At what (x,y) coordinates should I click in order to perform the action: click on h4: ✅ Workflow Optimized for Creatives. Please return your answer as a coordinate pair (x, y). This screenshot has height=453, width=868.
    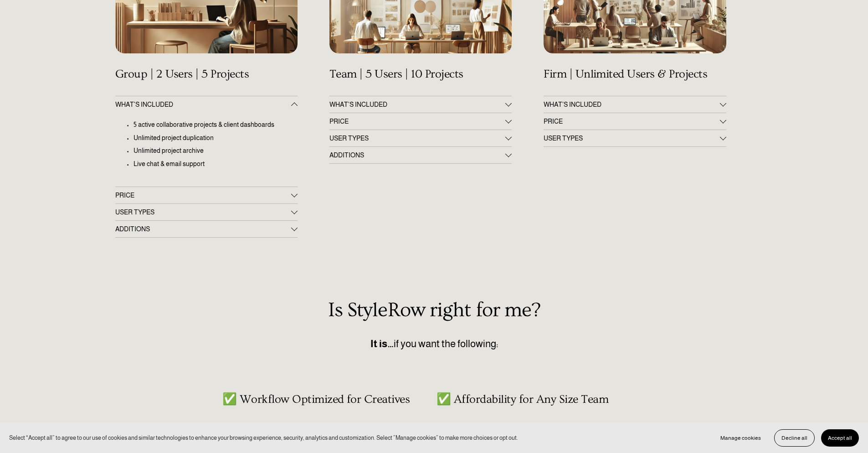
    Looking at the image, I should click on (326, 399).